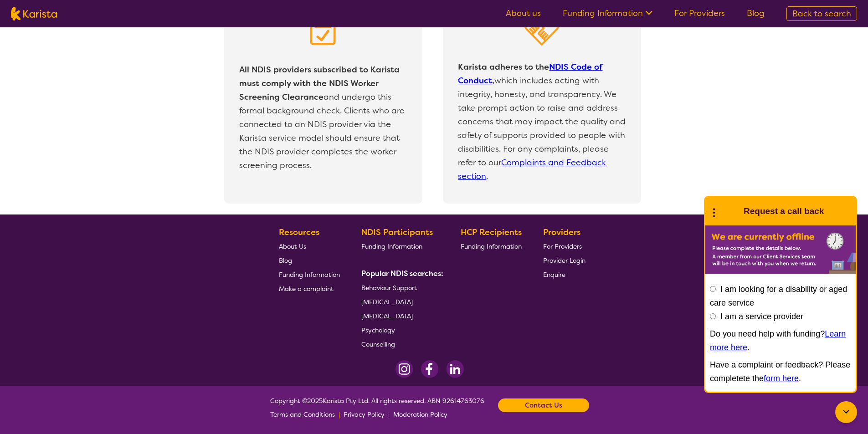  I want to click on a: Complaints and Feedback section, so click(532, 170).